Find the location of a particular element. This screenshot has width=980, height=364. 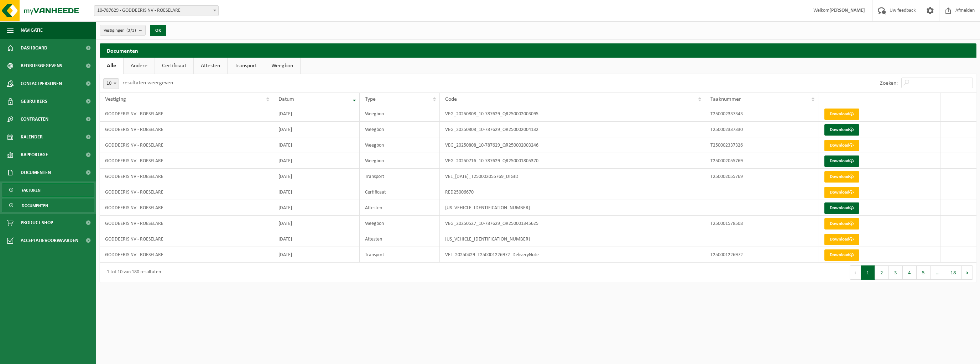

button: Vestigingen(3/3) is located at coordinates (122, 30).